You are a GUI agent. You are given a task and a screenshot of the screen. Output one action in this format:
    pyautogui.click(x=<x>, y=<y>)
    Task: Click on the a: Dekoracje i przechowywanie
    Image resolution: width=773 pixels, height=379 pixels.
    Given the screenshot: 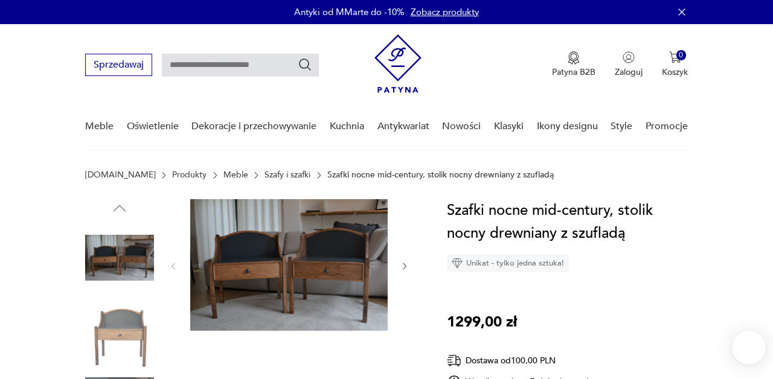 What is the action you would take?
    pyautogui.click(x=254, y=126)
    